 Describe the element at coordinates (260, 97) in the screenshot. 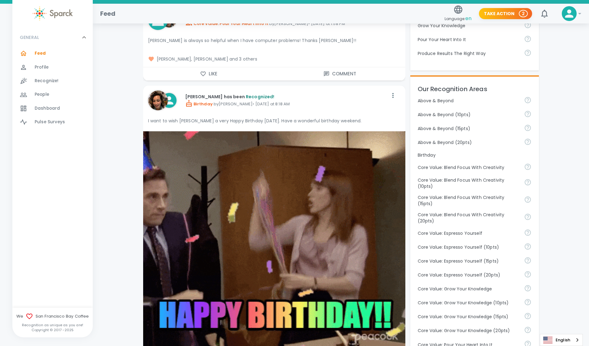

I see `span: Recognized!` at that location.